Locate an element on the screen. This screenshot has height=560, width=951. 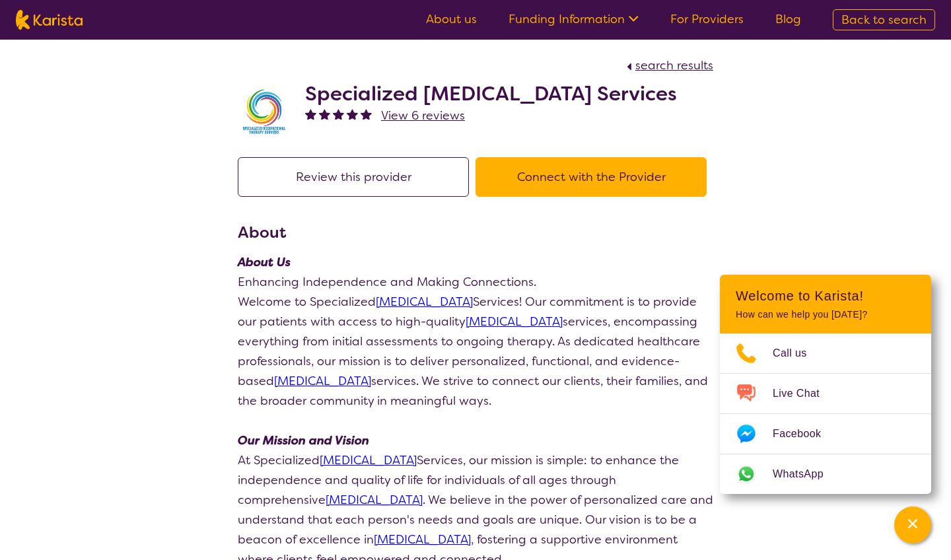
button: Review this provider is located at coordinates (353, 177).